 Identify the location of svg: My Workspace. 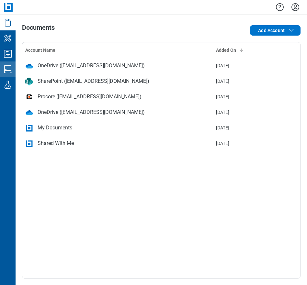
(8, 38).